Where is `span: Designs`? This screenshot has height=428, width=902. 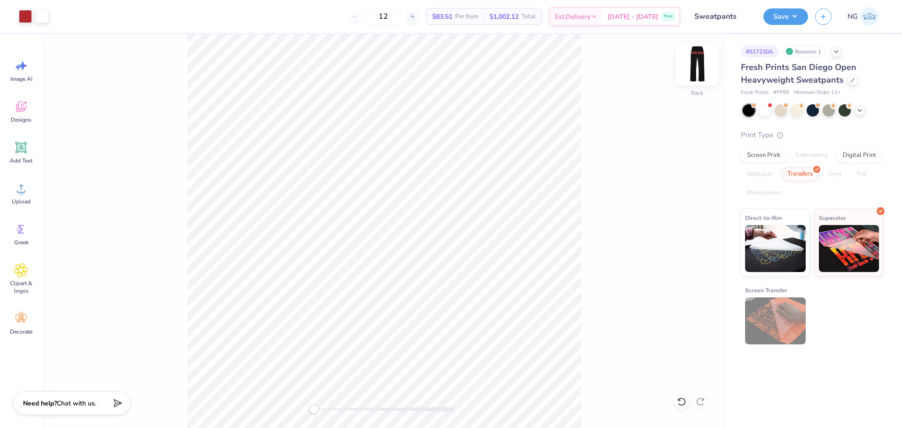
span: Designs is located at coordinates (21, 120).